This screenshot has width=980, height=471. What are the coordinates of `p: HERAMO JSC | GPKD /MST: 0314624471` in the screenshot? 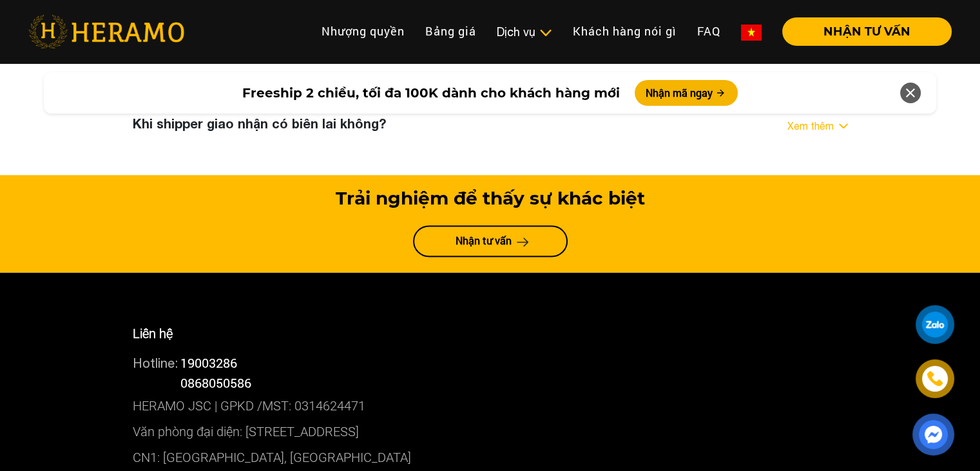 It's located at (490, 406).